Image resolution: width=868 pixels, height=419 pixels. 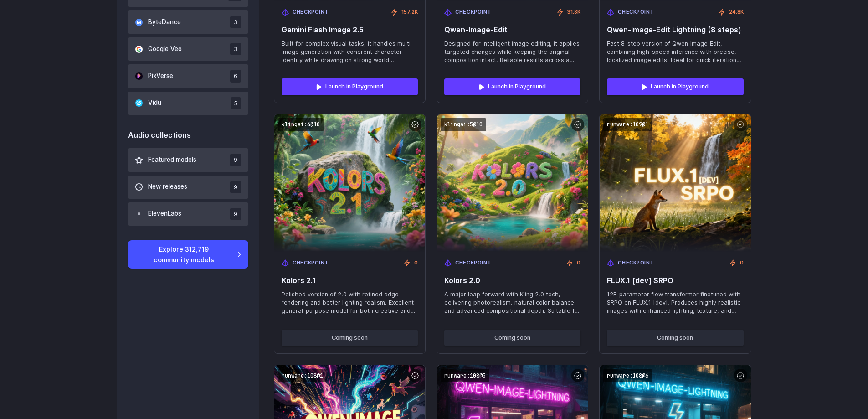 What do you see at coordinates (165, 213) in the screenshot?
I see `span: ElevenLabs` at bounding box center [165, 213].